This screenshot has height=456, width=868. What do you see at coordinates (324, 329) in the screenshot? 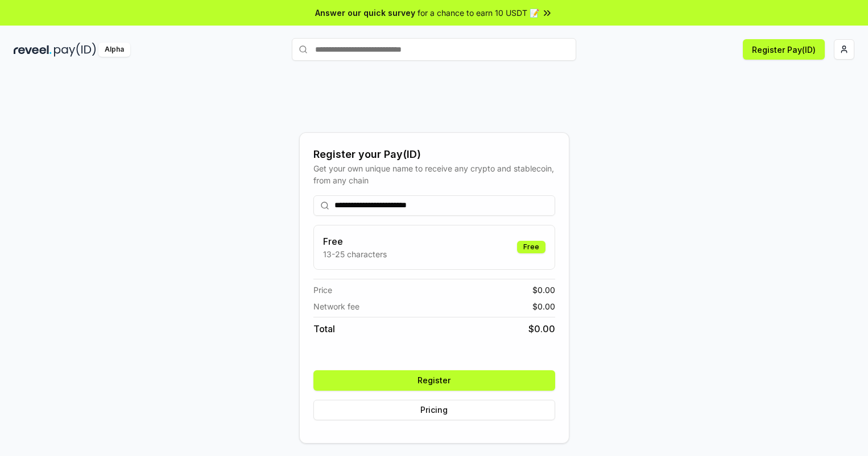
I see `span: Total` at bounding box center [324, 329].